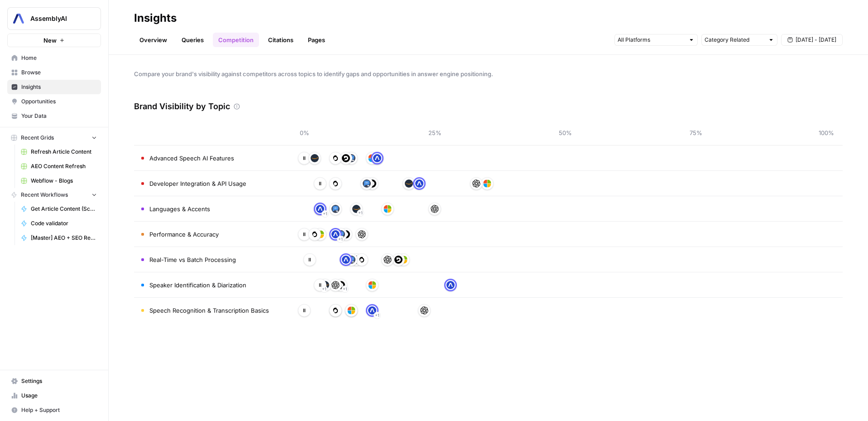 This screenshot has height=421, width=868. What do you see at coordinates (54, 58) in the screenshot?
I see `a: Home` at bounding box center [54, 58].